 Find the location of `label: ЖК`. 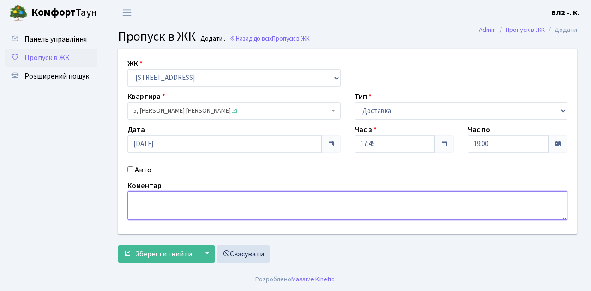

label: ЖК is located at coordinates (135, 64).